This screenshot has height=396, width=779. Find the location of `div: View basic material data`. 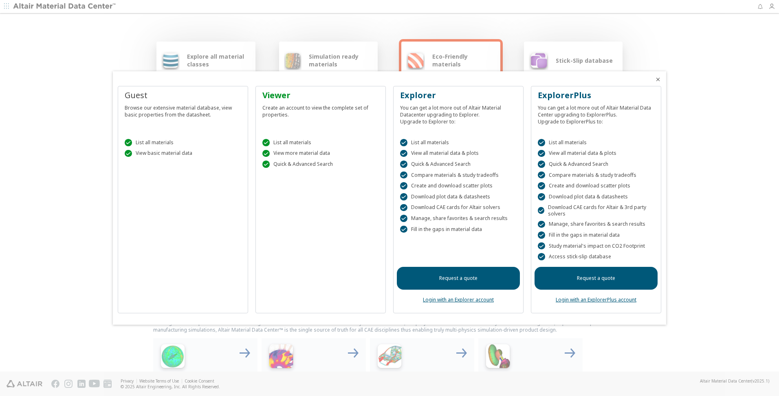

div: View basic material data is located at coordinates (183, 154).